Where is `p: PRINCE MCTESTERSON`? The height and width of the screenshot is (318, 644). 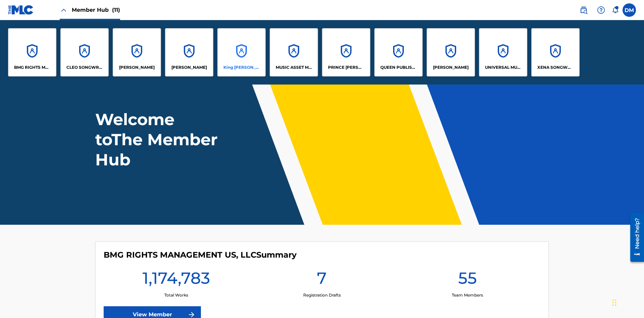 p: PRINCE MCTESTERSON is located at coordinates (346, 67).